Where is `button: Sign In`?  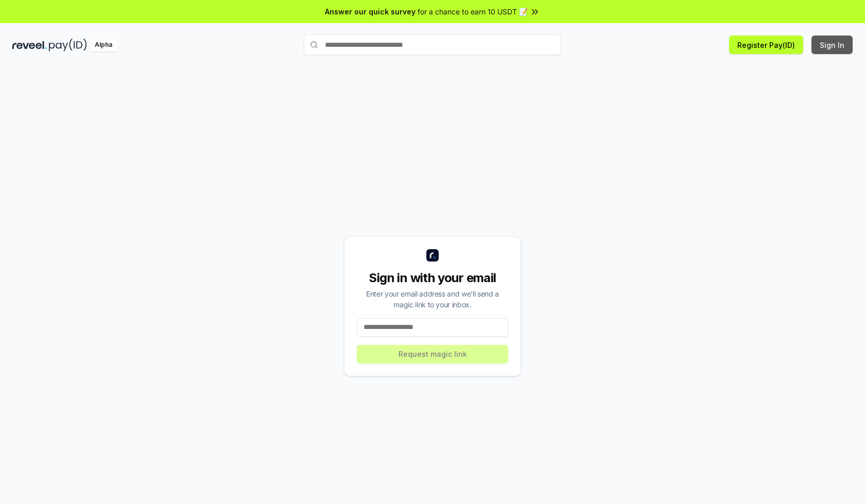 button: Sign In is located at coordinates (832, 45).